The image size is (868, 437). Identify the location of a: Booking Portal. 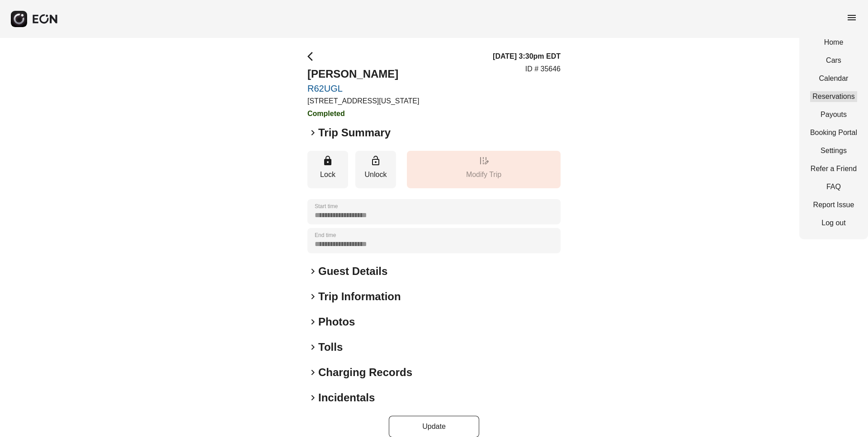
(833, 133).